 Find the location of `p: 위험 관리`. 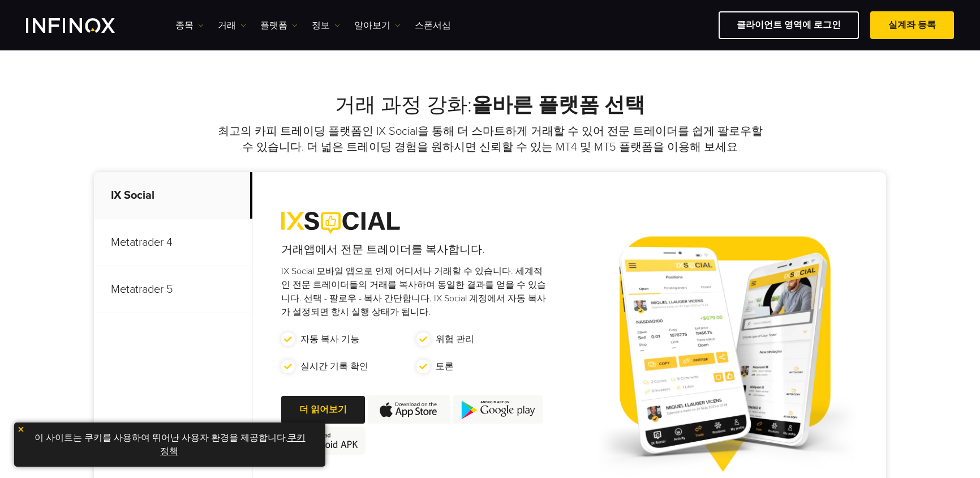

p: 위험 관리 is located at coordinates (455, 339).